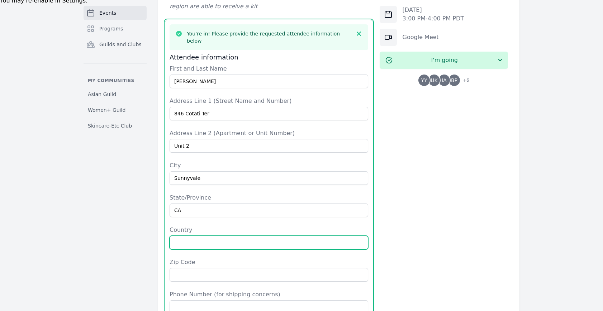  What do you see at coordinates (115, 29) in the screenshot?
I see `a: Programs` at bounding box center [115, 29].